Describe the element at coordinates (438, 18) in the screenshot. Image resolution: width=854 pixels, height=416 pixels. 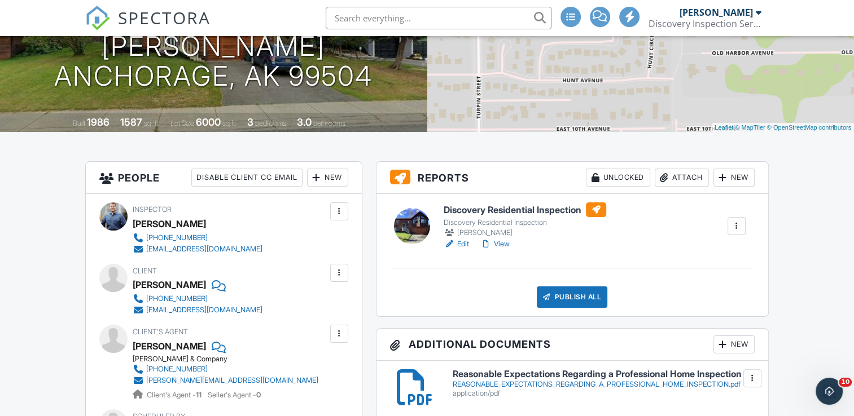
I see `input: Search everything...` at that location.